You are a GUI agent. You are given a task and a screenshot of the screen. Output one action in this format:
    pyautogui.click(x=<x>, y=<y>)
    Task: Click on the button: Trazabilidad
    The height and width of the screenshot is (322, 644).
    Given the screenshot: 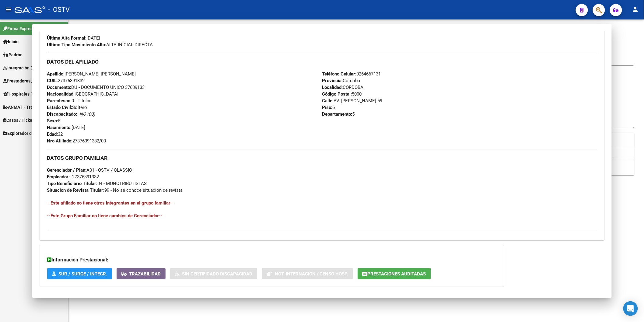 What is the action you would take?
    pyautogui.click(x=141, y=274)
    